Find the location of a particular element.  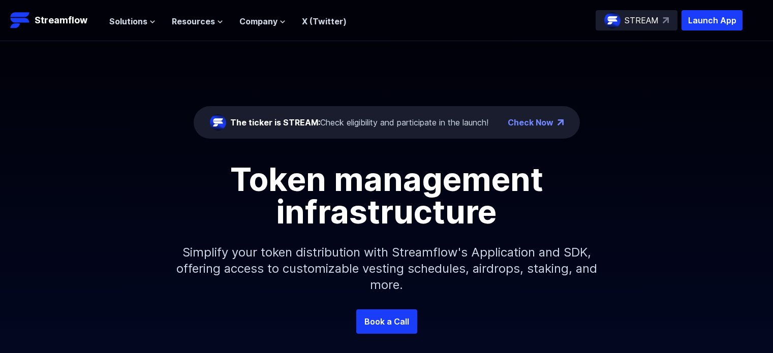

button: Company is located at coordinates (262, 21).